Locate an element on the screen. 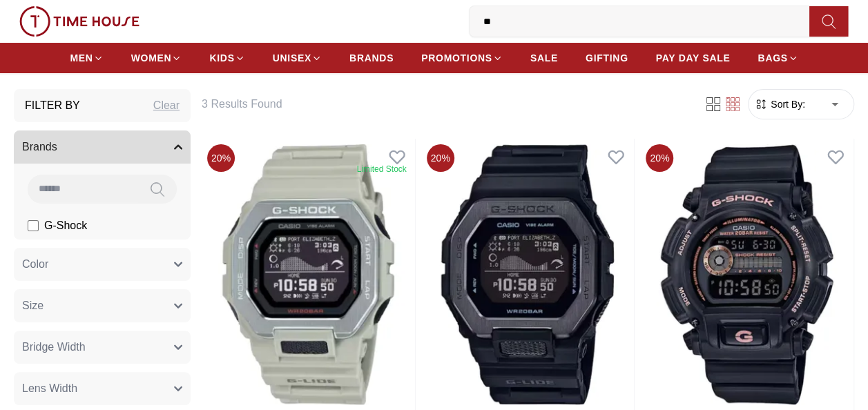  a: UNISEX is located at coordinates (297, 58).